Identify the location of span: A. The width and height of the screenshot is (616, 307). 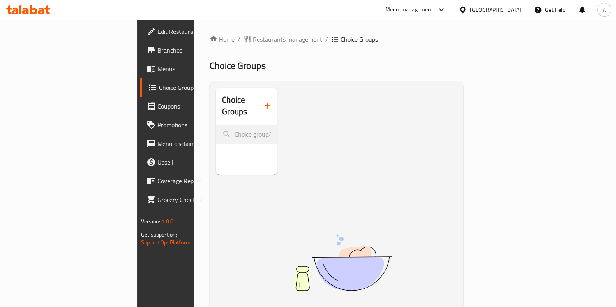
(604, 10).